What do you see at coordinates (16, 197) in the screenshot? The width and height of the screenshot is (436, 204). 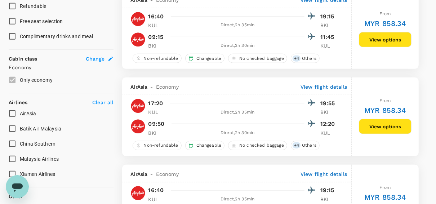 I see `p: Other` at bounding box center [16, 197].